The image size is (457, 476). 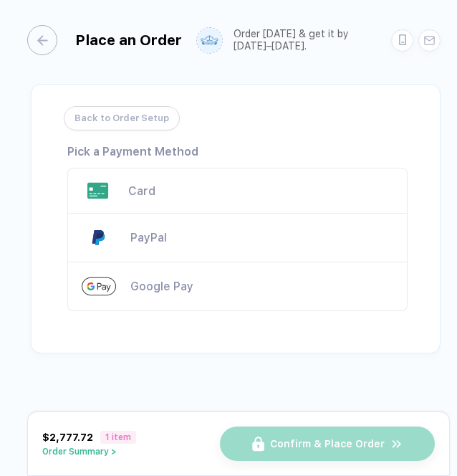 What do you see at coordinates (119, 437) in the screenshot?
I see `span: 1 item` at bounding box center [119, 437].